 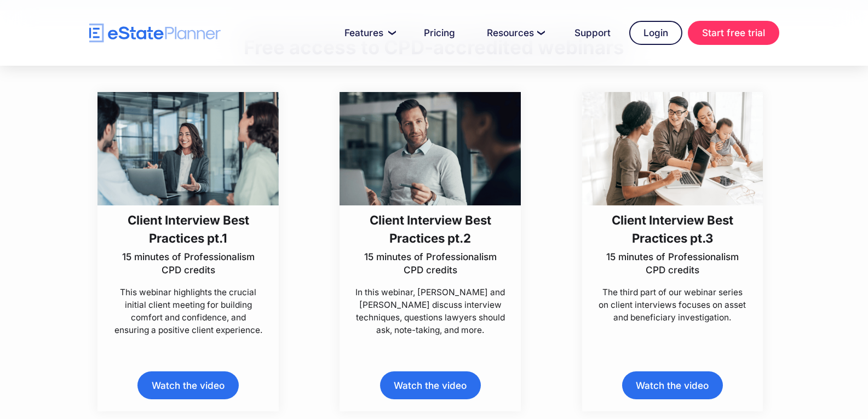 I want to click on a: Start free trial, so click(x=733, y=33).